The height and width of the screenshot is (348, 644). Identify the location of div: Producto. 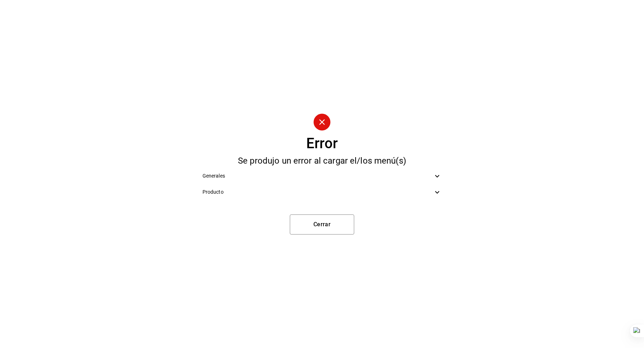
(322, 191).